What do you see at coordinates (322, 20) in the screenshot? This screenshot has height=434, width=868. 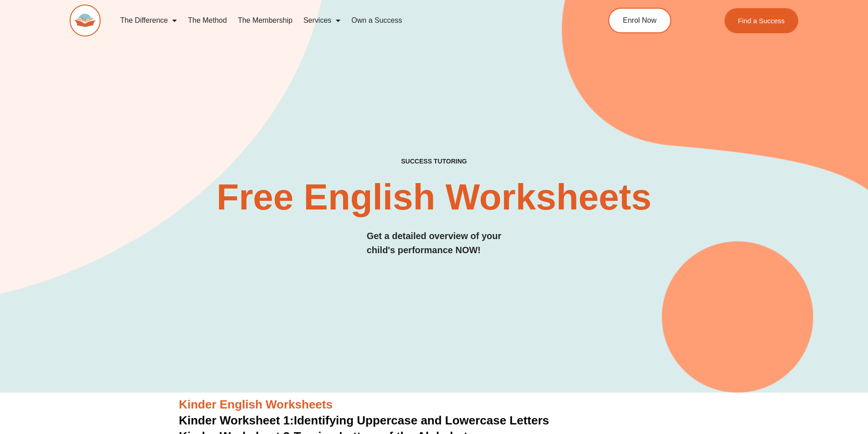 I see `a: Services` at bounding box center [322, 20].